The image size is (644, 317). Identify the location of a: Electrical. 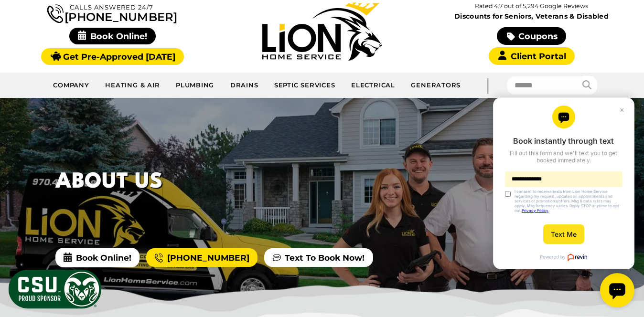
(373, 86).